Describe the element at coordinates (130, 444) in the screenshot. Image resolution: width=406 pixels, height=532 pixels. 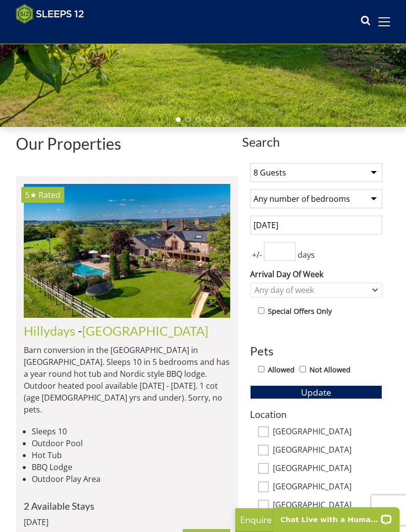
I see `li: Outdoor Pool` at that location.